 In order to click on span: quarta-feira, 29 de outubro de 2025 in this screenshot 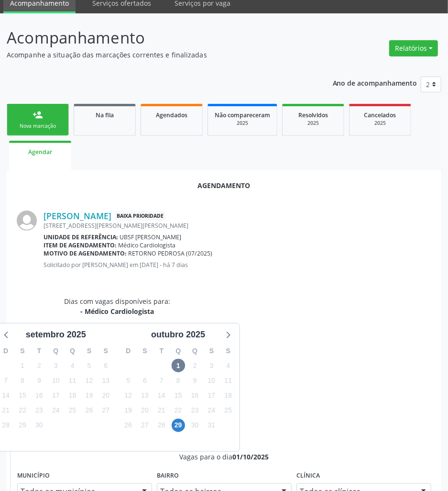, I will do `click(178, 425)`.